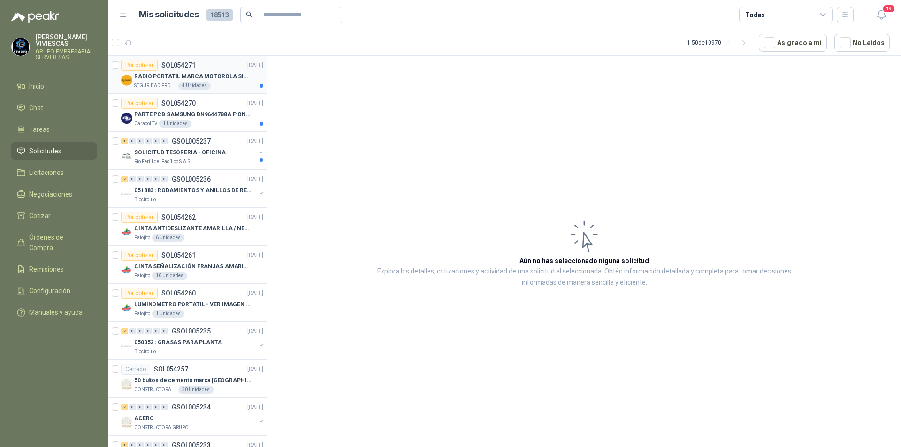 The image size is (901, 447). Describe the element at coordinates (192, 229) in the screenshot. I see `p: CINTA ANTIDESLIZANTE AMARILLA / NEGRA` at that location.